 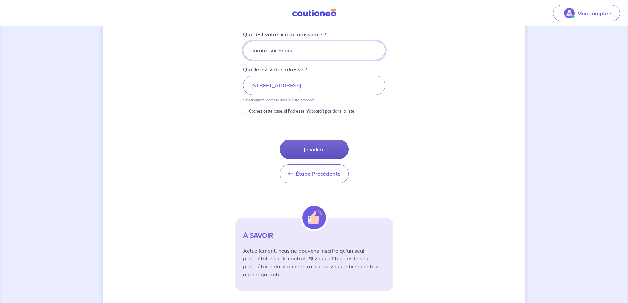 What do you see at coordinates (314, 85) in the screenshot?
I see `input: 11 rue de la liberté 75000 Paris` at bounding box center [314, 85].